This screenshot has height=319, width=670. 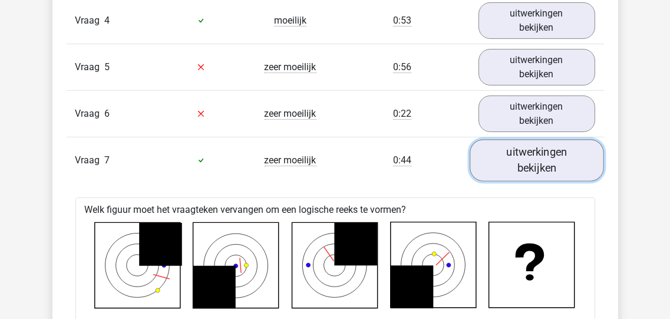 What do you see at coordinates (107, 67) in the screenshot?
I see `span: 5` at bounding box center [107, 67].